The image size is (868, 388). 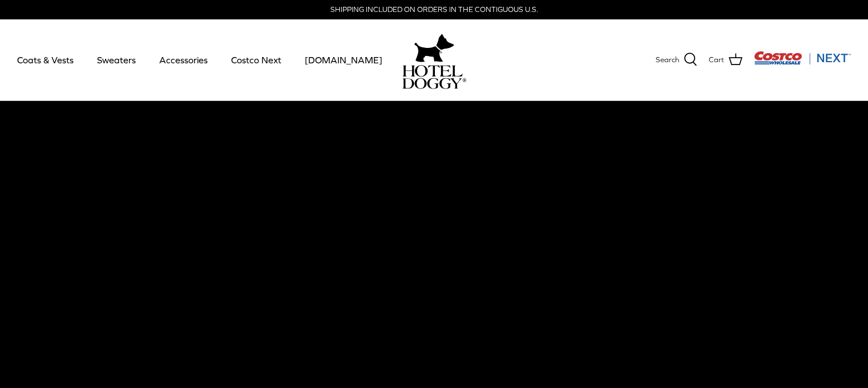 I want to click on img: hoteldoggycom, so click(x=434, y=77).